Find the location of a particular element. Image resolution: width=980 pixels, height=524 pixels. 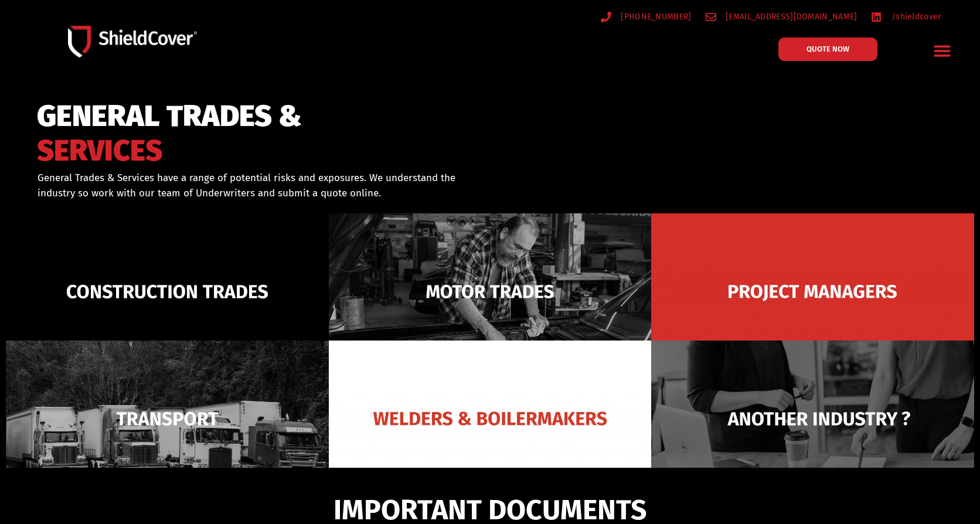

span: /shieldcover is located at coordinates (915, 16).